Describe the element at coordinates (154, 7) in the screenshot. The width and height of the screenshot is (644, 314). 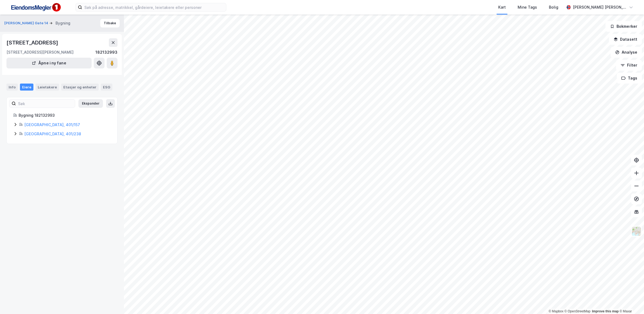
I see `input: Søk på adresse, matrikkel, gårdeiere, leietakere eller personer` at that location.